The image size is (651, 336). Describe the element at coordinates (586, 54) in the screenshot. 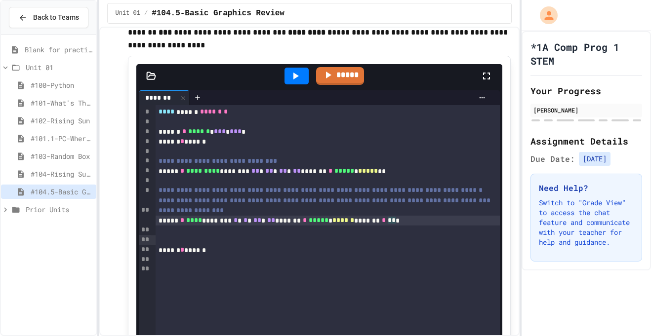

I see `h1: *1A Comp Prog 1 STEM` at that location.